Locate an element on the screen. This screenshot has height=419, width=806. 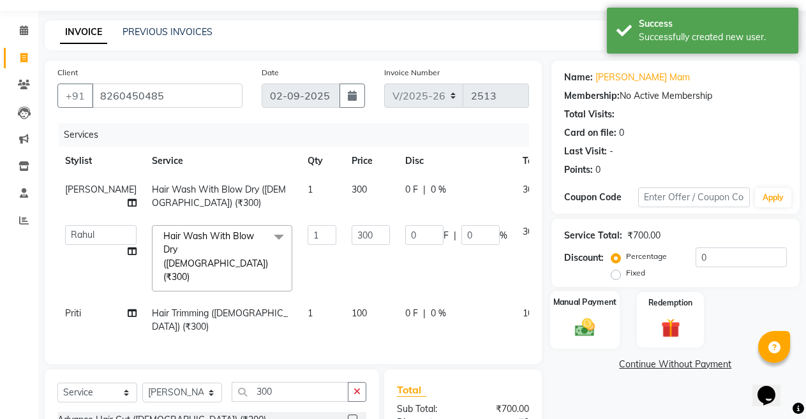
a: INVOICE is located at coordinates (84, 33).